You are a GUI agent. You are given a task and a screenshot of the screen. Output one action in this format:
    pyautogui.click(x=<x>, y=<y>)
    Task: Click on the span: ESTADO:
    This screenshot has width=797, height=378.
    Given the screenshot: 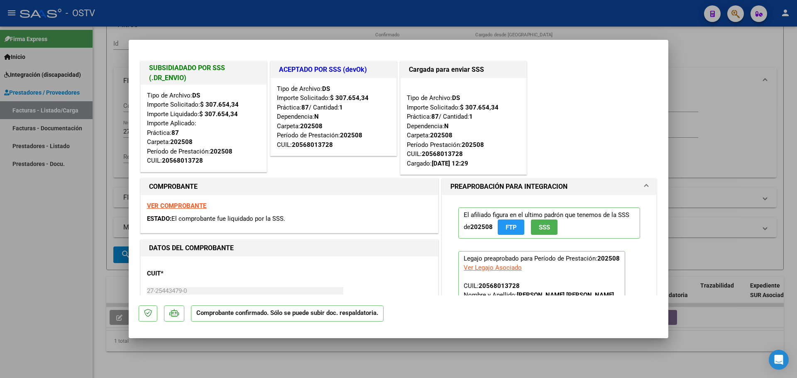 What is the action you would take?
    pyautogui.click(x=159, y=219)
    